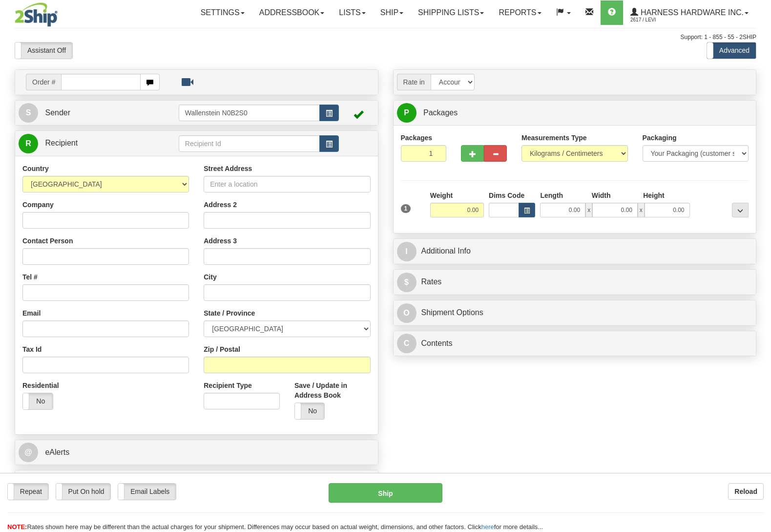 The width and height of the screenshot is (771, 532). What do you see at coordinates (48, 241) in the screenshot?
I see `label: Contact Person` at bounding box center [48, 241].